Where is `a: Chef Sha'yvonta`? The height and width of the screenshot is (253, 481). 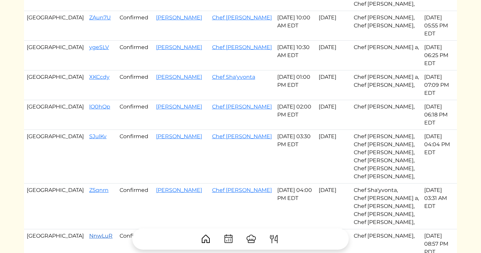
a: Chef Sha'yvonta is located at coordinates (234, 77).